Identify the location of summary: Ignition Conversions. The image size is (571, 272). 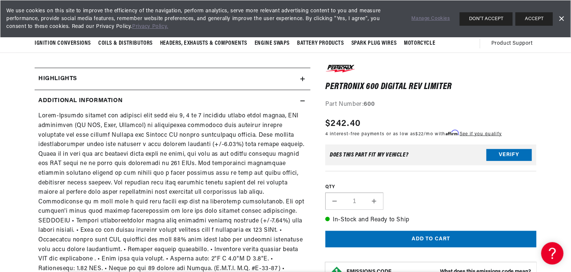
(64, 43).